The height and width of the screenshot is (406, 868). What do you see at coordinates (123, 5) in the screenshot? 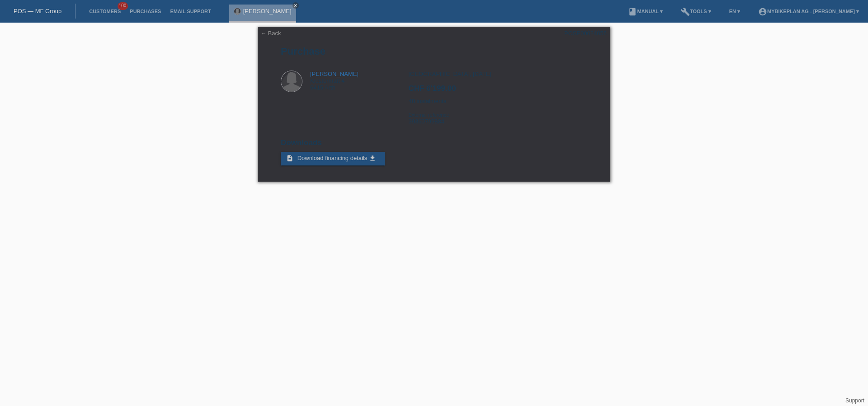
I see `span: 100` at bounding box center [123, 5].